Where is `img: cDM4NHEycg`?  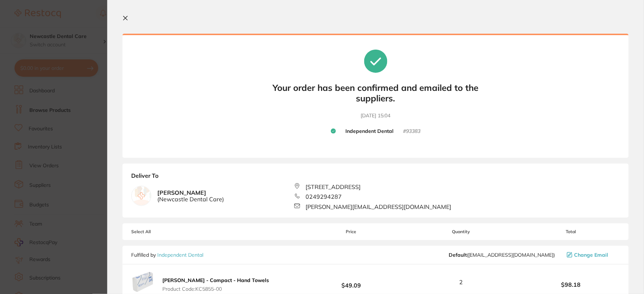
img: cDM4NHEycg is located at coordinates (143, 282).